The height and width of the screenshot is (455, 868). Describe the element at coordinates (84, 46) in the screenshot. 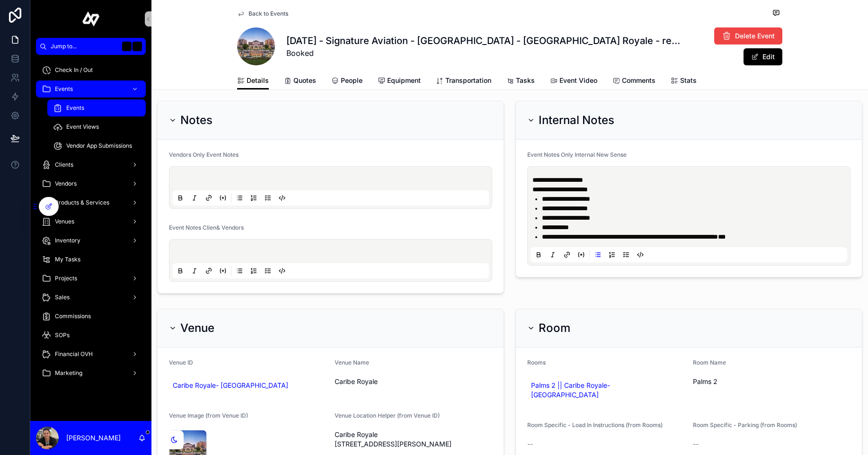

I see `span: Jump to...` at that location.